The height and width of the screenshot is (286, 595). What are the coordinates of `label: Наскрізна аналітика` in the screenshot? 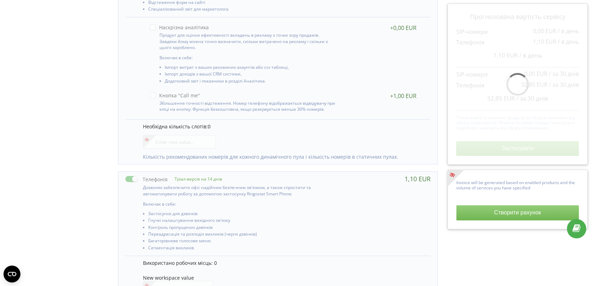 It's located at (179, 27).